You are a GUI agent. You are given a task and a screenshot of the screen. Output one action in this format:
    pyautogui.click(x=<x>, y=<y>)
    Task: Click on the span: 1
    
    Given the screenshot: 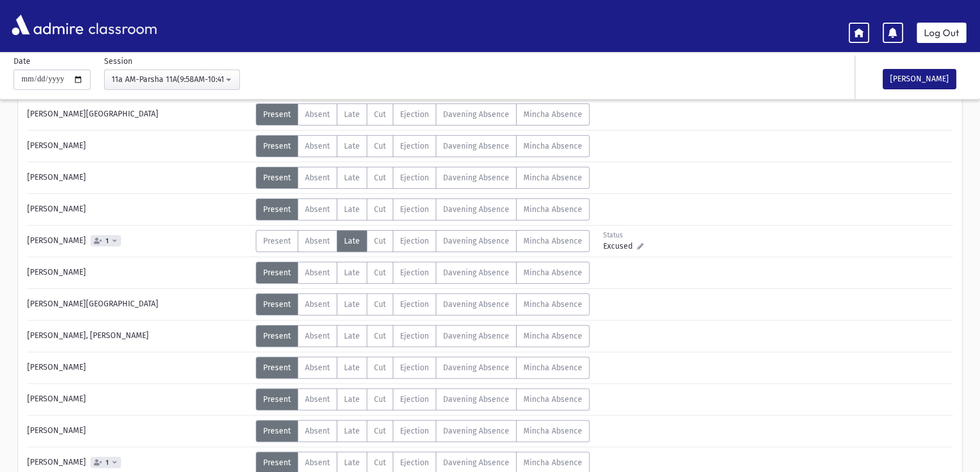 What is the action you would take?
    pyautogui.click(x=107, y=241)
    